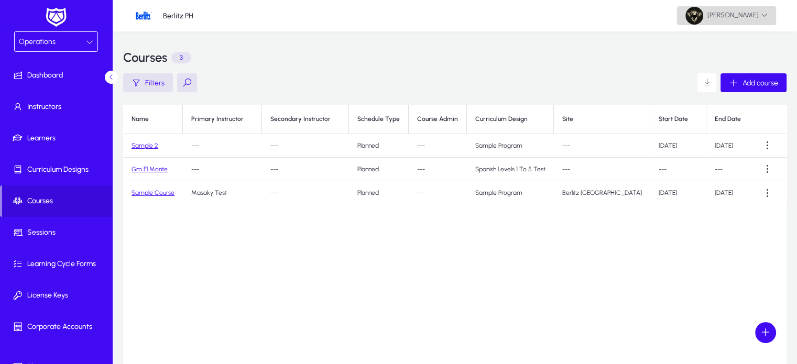  I want to click on a: Sample Course, so click(153, 193).